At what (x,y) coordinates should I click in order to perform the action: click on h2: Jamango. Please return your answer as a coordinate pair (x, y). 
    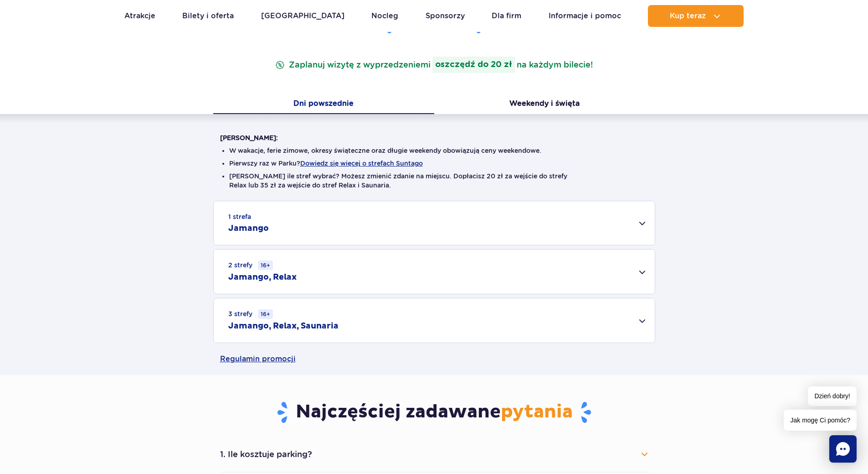
    Looking at the image, I should click on (249, 229).